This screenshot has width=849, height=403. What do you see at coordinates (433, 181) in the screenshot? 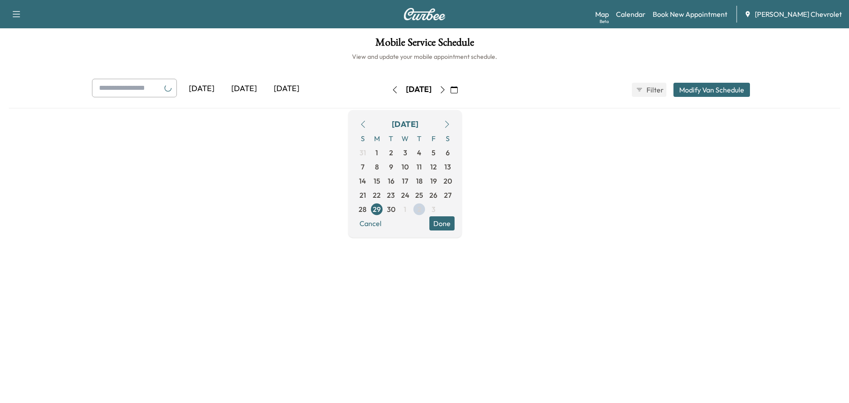
I see `span: 19` at bounding box center [433, 181].